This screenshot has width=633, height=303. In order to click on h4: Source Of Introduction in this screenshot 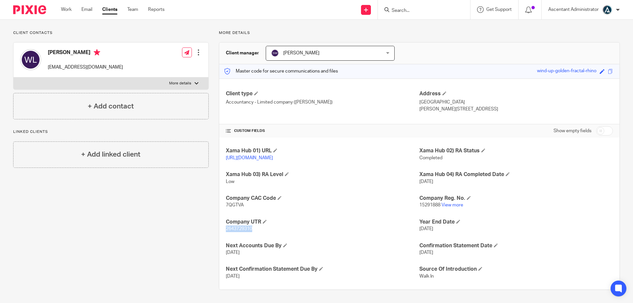, I will do `click(516, 269)`.